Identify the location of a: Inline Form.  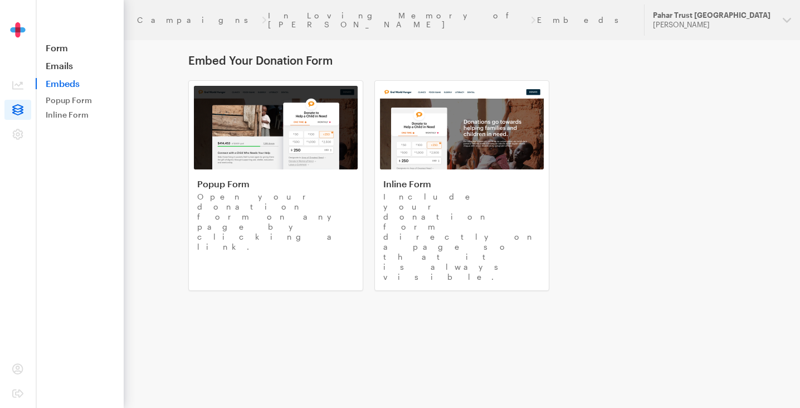
(80, 115).